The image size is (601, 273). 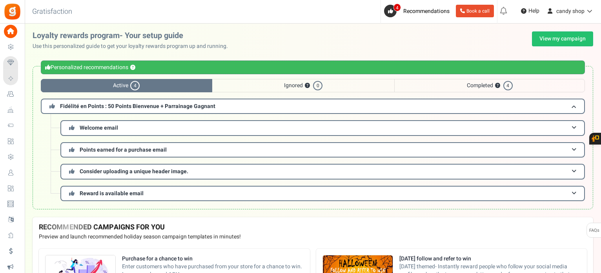 What do you see at coordinates (563, 39) in the screenshot?
I see `a: View my campaign` at bounding box center [563, 39].